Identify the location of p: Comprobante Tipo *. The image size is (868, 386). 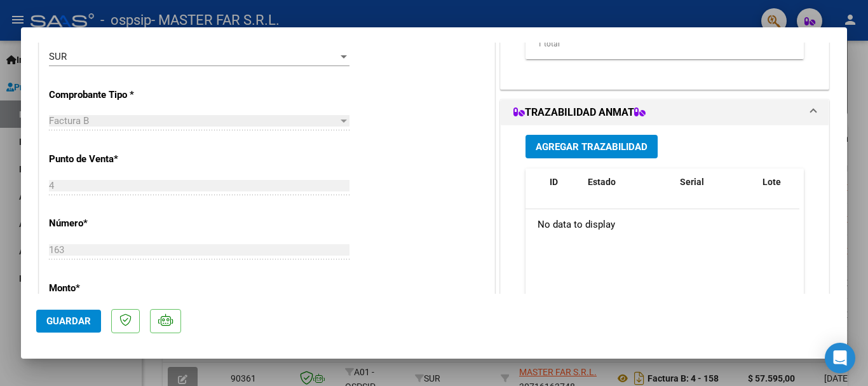
(114, 95).